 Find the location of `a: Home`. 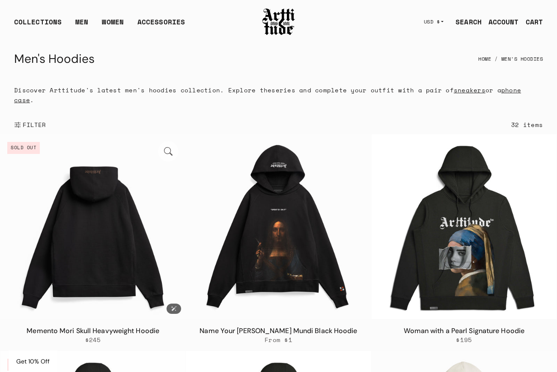

a: Home is located at coordinates (484, 59).